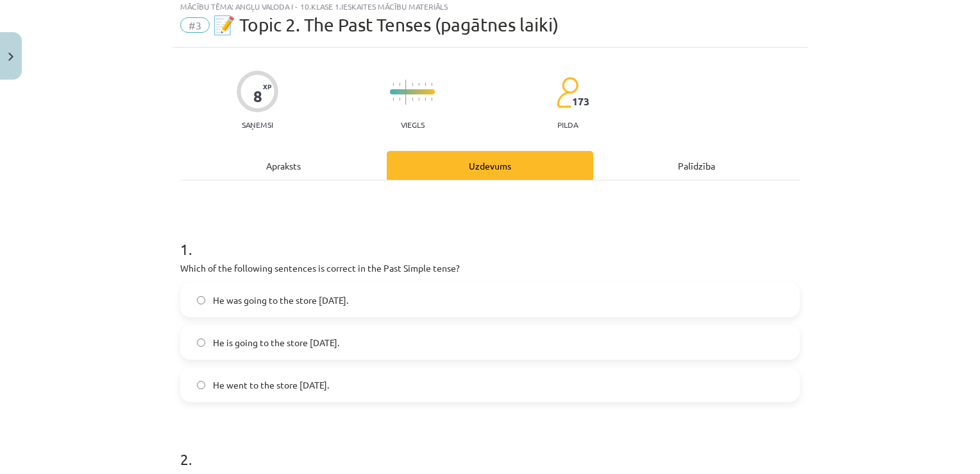 This screenshot has height=474, width=980. Describe the element at coordinates (568, 125) in the screenshot. I see `p: pilda` at that location.